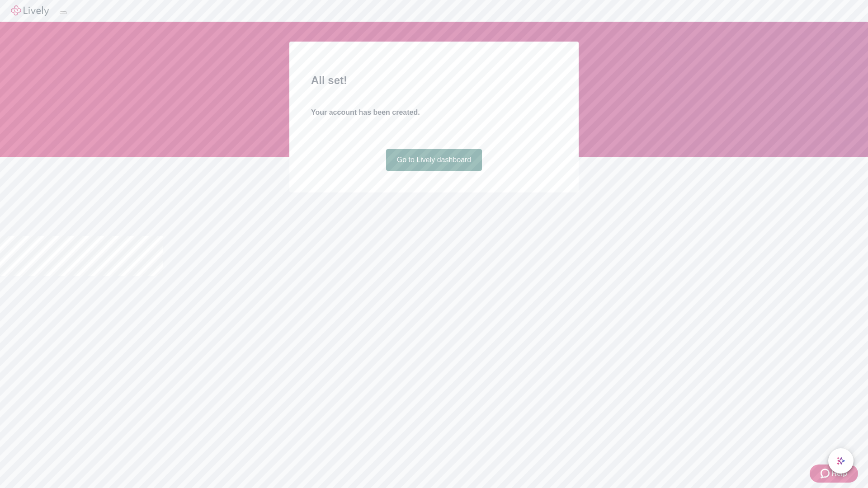 This screenshot has height=488, width=868. What do you see at coordinates (840, 461) in the screenshot?
I see `button: chat` at bounding box center [840, 461].